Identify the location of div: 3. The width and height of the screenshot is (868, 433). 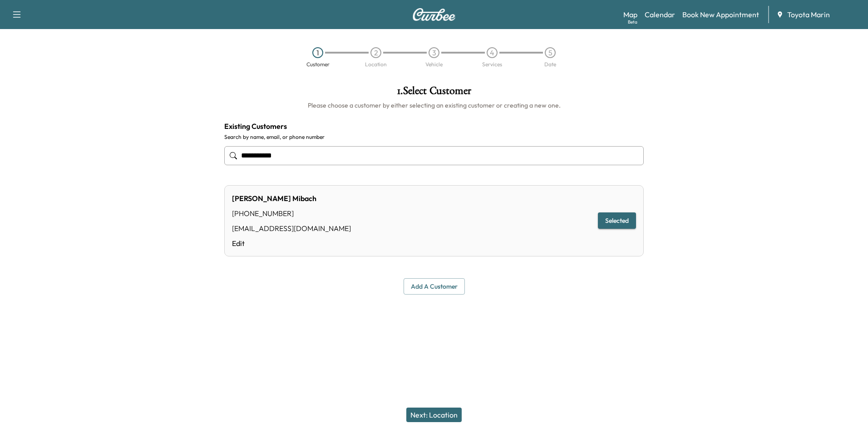
(434, 53).